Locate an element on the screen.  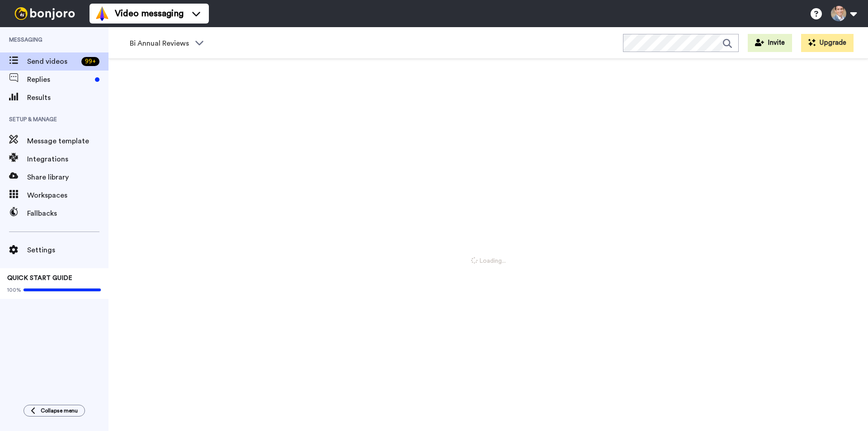
button: Invite is located at coordinates (770, 43).